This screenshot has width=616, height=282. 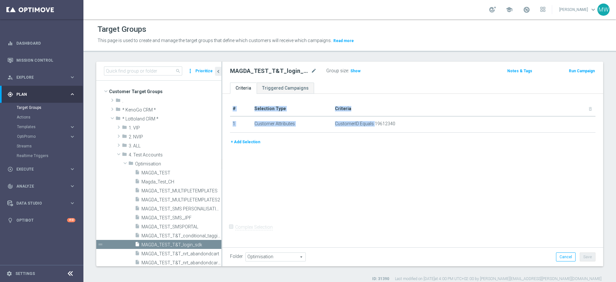 What do you see at coordinates (285, 88) in the screenshot?
I see `a: Triggered Campaigns` at bounding box center [285, 88].